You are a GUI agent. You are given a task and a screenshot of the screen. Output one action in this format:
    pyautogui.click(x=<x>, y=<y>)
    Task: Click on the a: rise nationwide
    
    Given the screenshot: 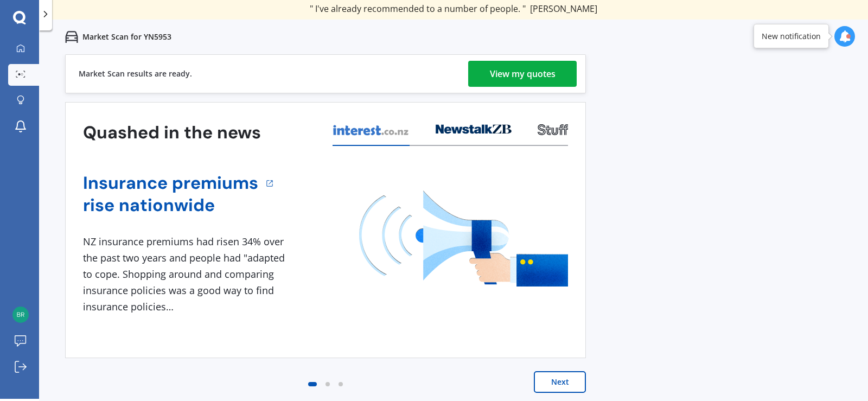 What is the action you would take?
    pyautogui.click(x=170, y=205)
    